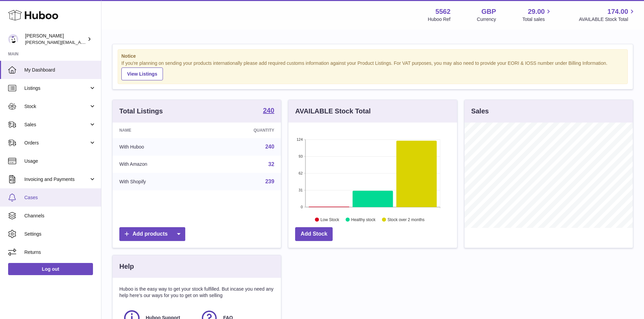 This screenshot has width=644, height=319. Describe the element at coordinates (607, 15) in the screenshot. I see `a: 174.00 AVAILABLE Stock Total` at that location.